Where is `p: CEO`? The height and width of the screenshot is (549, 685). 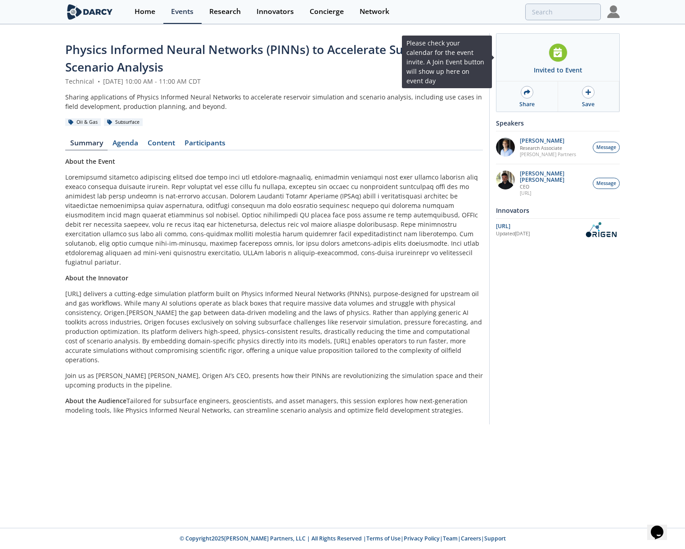 p: CEO is located at coordinates (554, 187).